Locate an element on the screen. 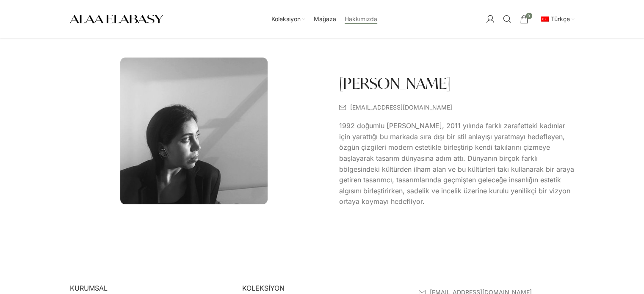  h5: KURUMSAL is located at coordinates (150, 288).